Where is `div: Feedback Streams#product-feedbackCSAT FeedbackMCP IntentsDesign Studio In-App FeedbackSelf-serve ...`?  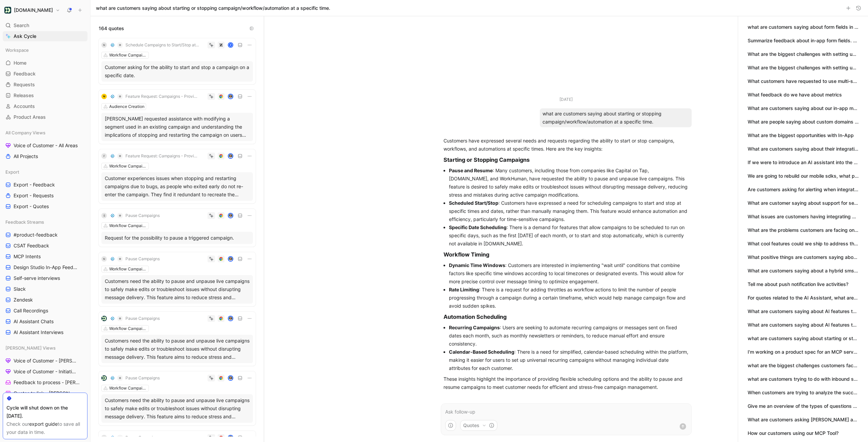
div: Feedback Streams#product-feedbackCSAT FeedbackMCP IntentsDesign Studio In-App FeedbackSelf-serve ... is located at coordinates (45, 277).